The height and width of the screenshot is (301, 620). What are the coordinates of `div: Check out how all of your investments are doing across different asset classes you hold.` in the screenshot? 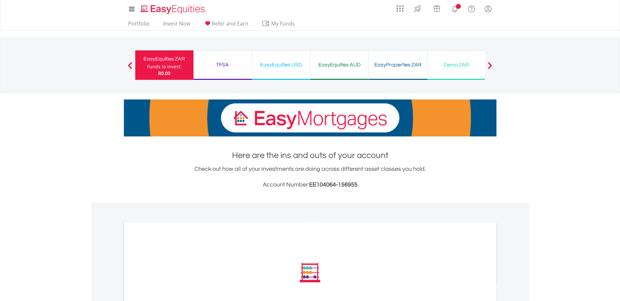 It's located at (310, 177).